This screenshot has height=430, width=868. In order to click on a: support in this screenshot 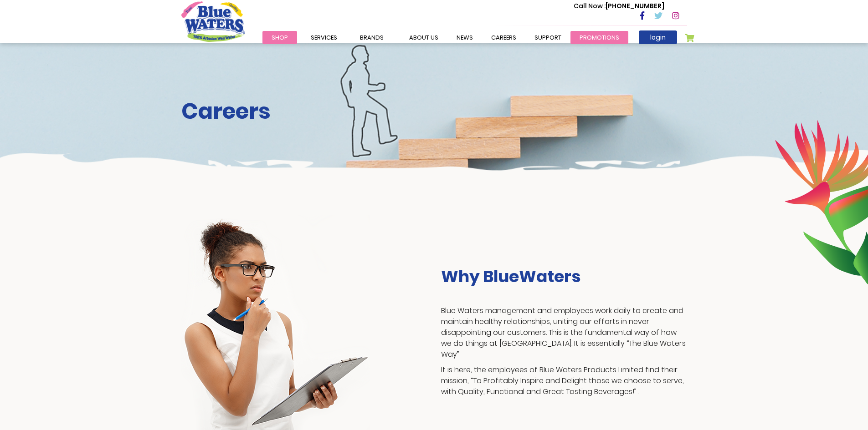, I will do `click(547, 37)`.